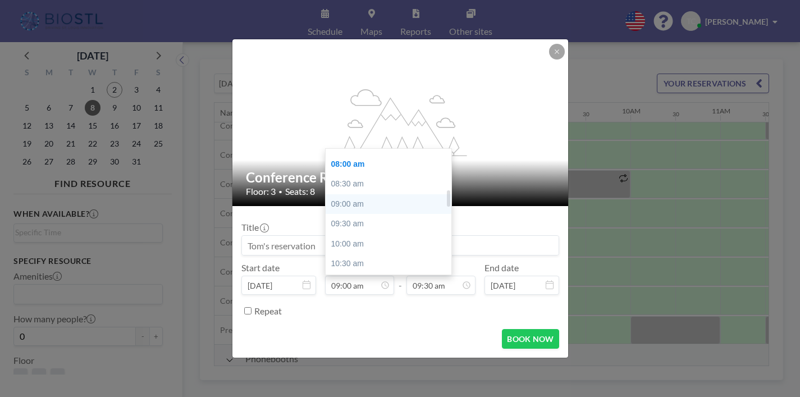 The width and height of the screenshot is (800, 397). I want to click on button: BOOK NOW, so click(530, 339).